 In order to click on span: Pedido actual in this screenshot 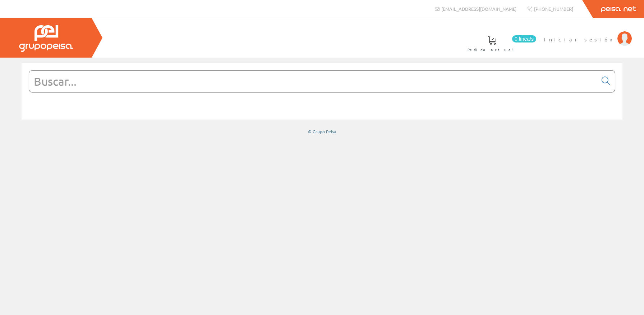, I will do `click(492, 49)`.